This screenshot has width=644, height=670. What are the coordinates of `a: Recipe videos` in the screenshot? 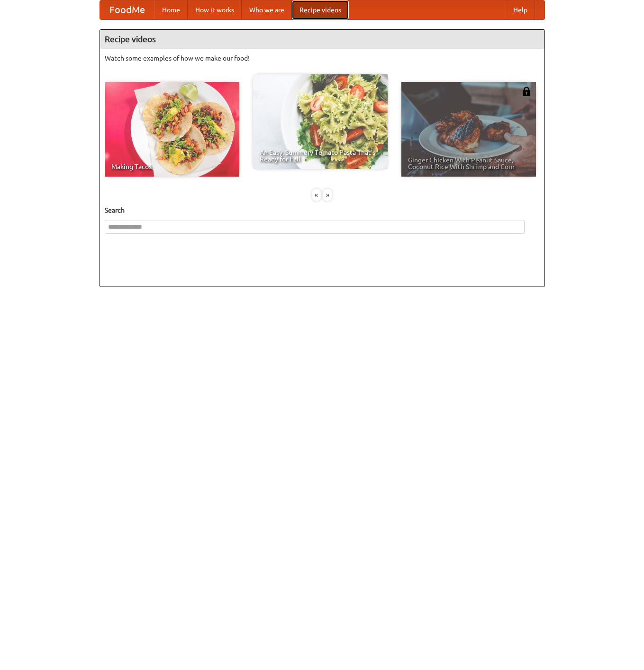 It's located at (320, 10).